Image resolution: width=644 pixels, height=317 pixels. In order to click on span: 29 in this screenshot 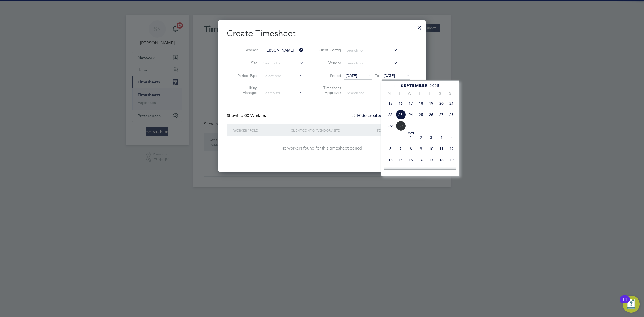, I will do `click(390, 126)`.